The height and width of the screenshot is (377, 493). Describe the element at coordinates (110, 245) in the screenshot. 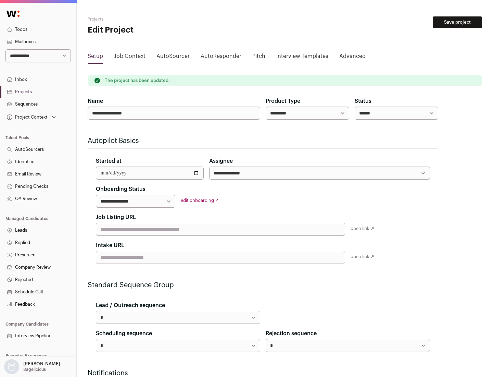

I see `label: Intake URL` at that location.